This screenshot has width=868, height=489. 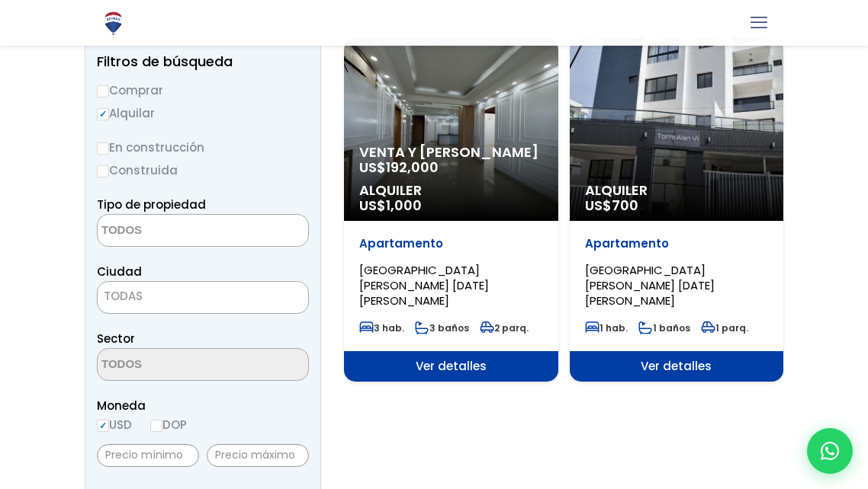 What do you see at coordinates (119, 272) in the screenshot?
I see `span: Ciudad` at bounding box center [119, 272].